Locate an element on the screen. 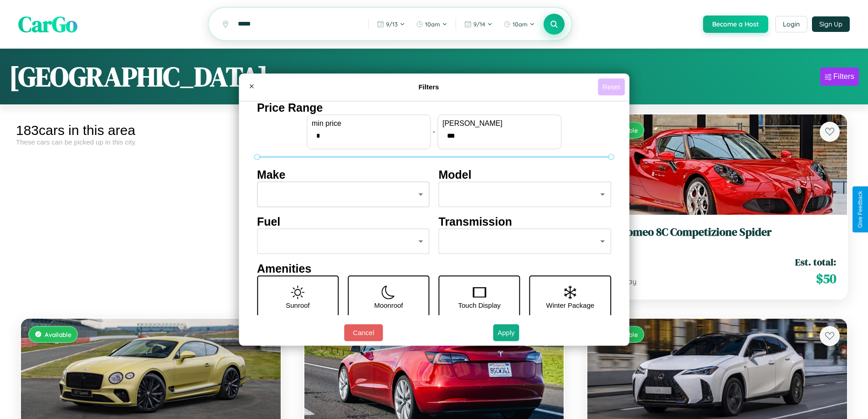 The height and width of the screenshot is (419, 868). span: Est. total: is located at coordinates (816, 262).